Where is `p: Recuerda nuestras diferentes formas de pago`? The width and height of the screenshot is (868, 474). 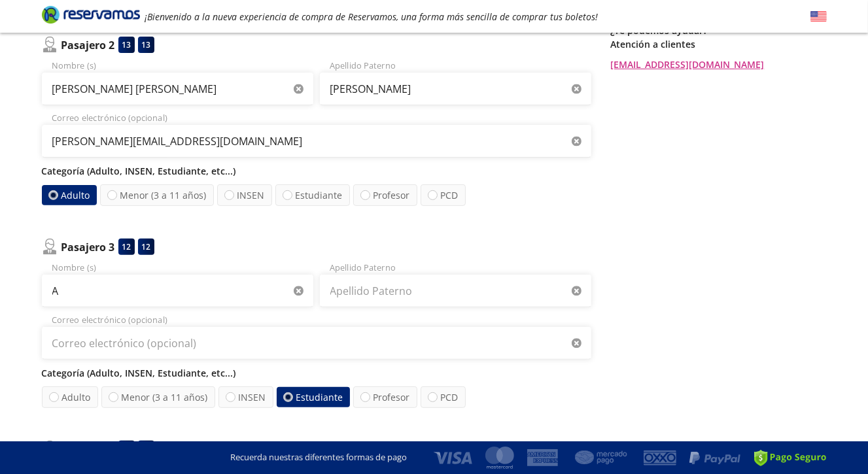 p: Recuerda nuestras diferentes formas de pago is located at coordinates (319, 458).